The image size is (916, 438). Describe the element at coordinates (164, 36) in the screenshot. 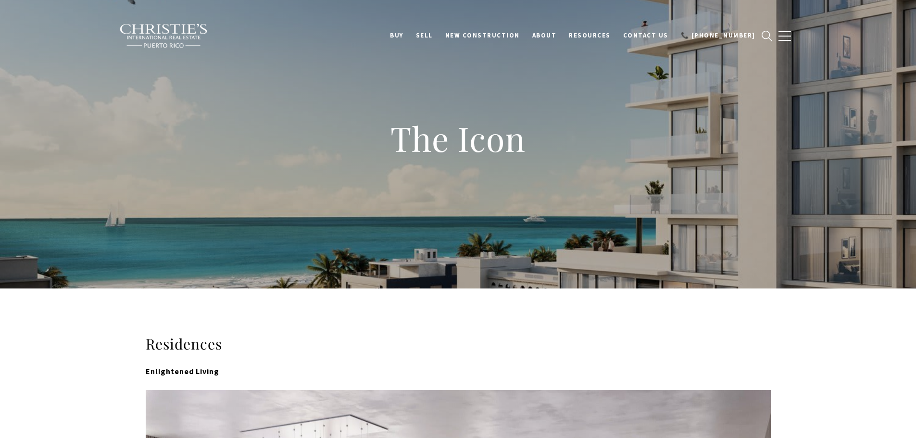

I see `img: Christie's International Real Estate black text logo` at that location.